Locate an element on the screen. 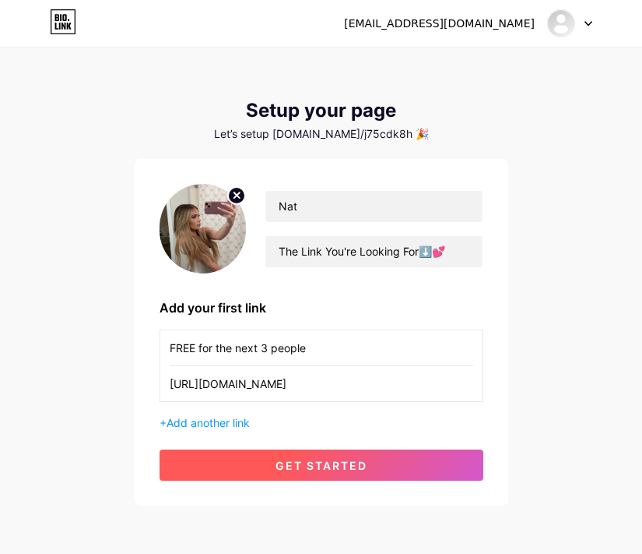 The image size is (642, 554). img: profile pic is located at coordinates (203, 228).